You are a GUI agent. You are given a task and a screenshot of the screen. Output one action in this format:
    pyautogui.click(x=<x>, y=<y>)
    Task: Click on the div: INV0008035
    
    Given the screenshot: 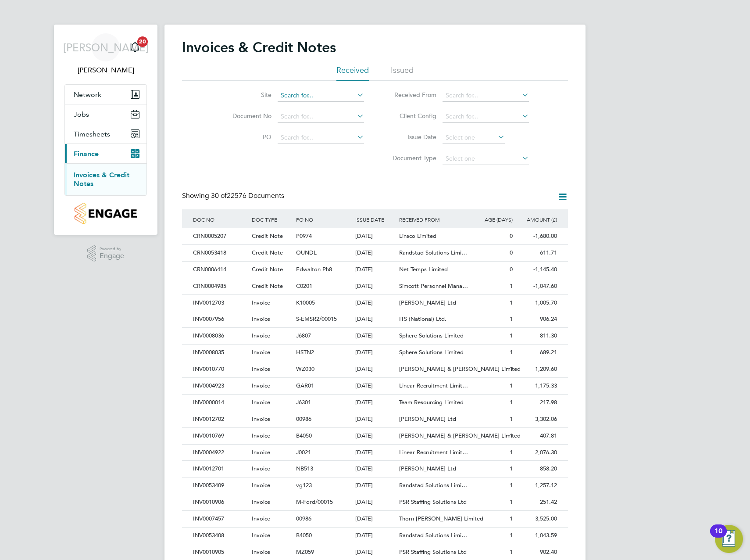 What is the action you would take?
    pyautogui.click(x=220, y=352)
    